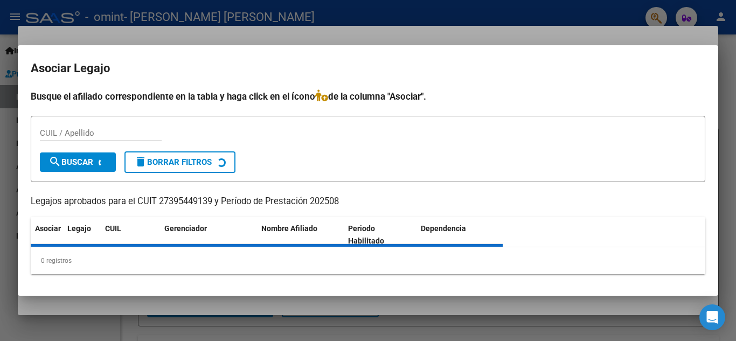 This screenshot has height=341, width=736. I want to click on mat-icon: search, so click(55, 162).